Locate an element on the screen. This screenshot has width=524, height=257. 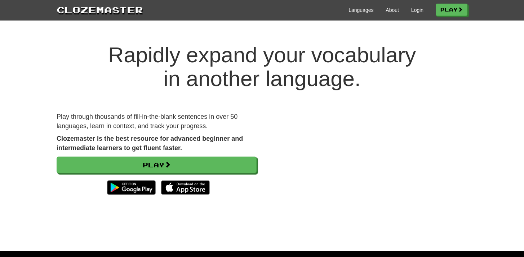
img: Download_on_the_App_Store_Badge_US-UK_135x40-25178aeef6eb6b83b96f5f2d004eda3bffbb37122de64afbaef7... is located at coordinates (185, 188).